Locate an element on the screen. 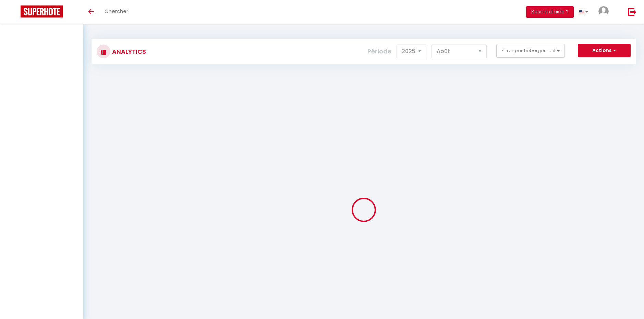 The height and width of the screenshot is (319, 644). button: Besoin d'aide ? is located at coordinates (550, 12).